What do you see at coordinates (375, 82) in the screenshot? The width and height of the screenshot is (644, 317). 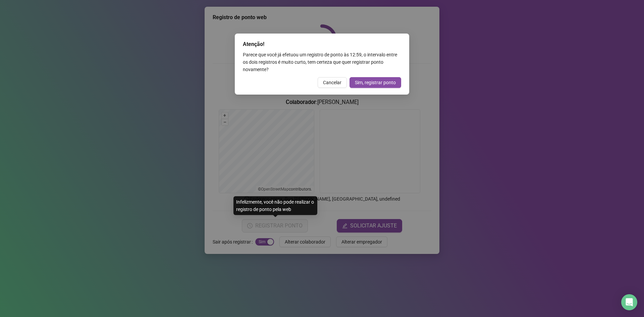 I see `button: Sim, registrar ponto` at bounding box center [375, 82].